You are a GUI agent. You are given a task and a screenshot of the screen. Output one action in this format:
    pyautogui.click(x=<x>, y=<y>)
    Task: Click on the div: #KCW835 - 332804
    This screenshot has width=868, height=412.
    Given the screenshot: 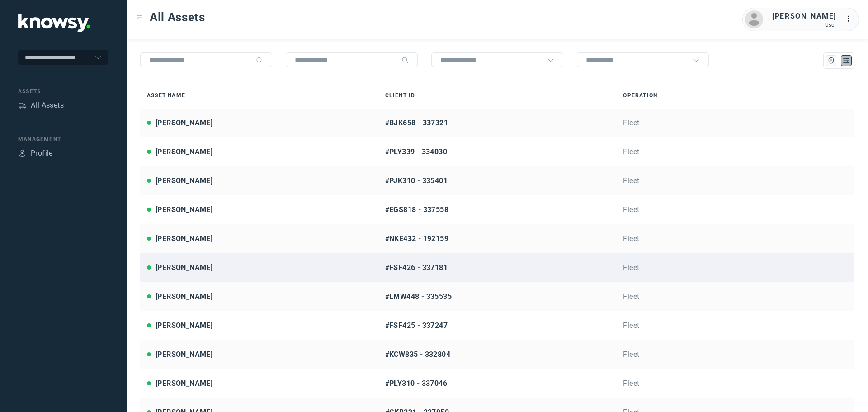 What is the action you would take?
    pyautogui.click(x=497, y=354)
    